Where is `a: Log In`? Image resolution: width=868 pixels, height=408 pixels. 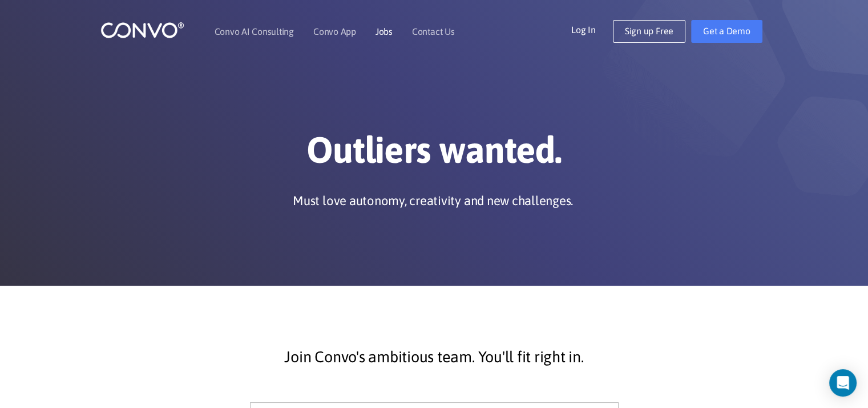
a: Log In is located at coordinates (592, 29).